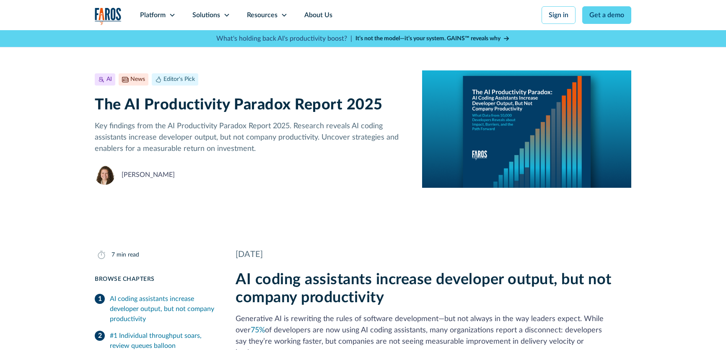  I want to click on img: A report cover on a blue background. The cover reads:The AI Productivity Paradox: AI Coding Assis..., so click(526, 129).